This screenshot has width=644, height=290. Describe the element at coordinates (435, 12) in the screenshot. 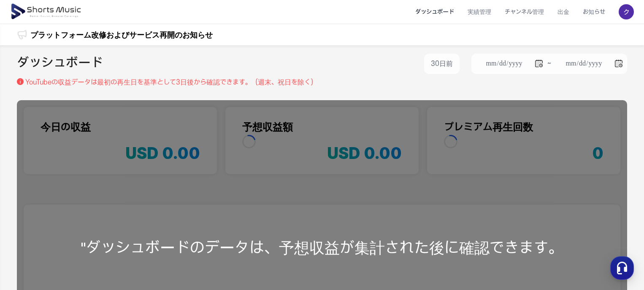

I see `a: ダッシュボード` at that location.